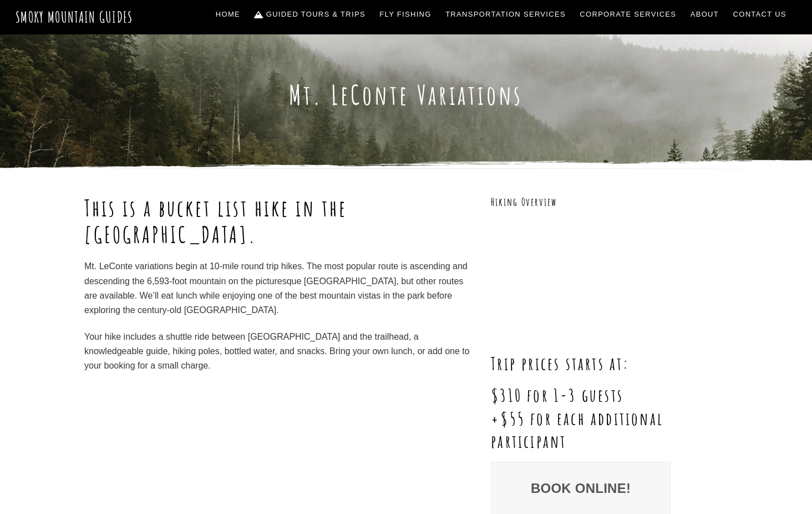 This screenshot has height=514, width=812. I want to click on a: Contact Us, so click(760, 15).